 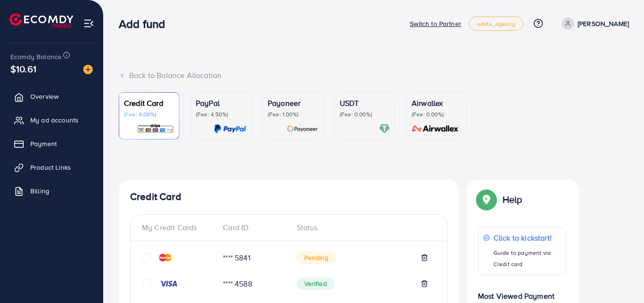 I want to click on a: Payment, so click(x=52, y=144).